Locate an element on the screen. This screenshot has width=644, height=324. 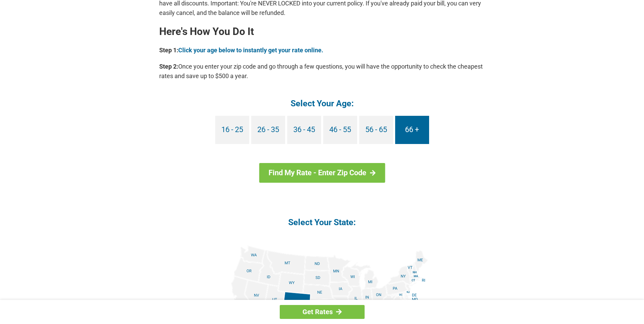
a: 56 - 65 is located at coordinates (376, 130).